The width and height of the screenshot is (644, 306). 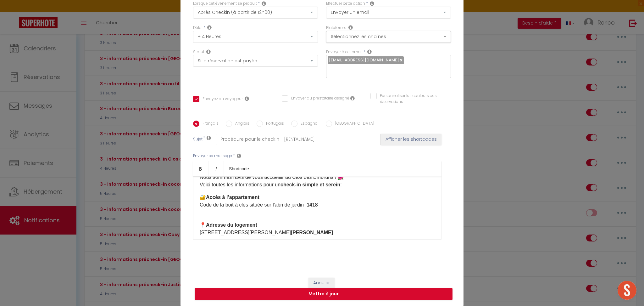 I want to click on p: Nous sommes ravis de vous accueillir au Clos des Embruns ! 🌺 Voici toutes les informations pour un :, so click(x=317, y=181).